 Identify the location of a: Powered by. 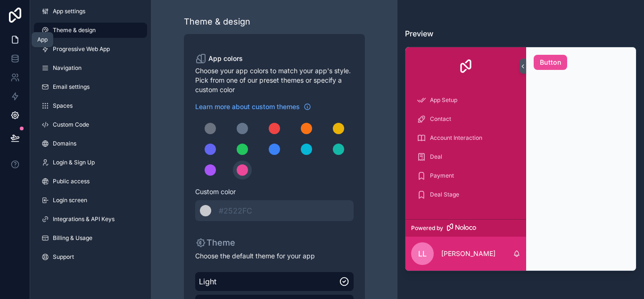
(465, 228).